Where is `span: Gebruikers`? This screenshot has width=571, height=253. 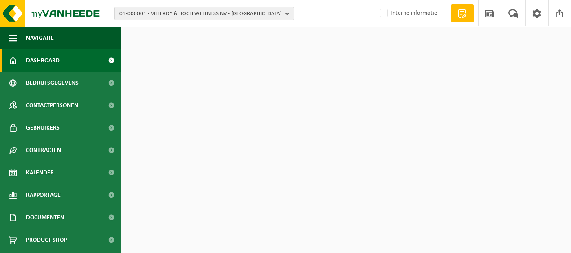 span: Gebruikers is located at coordinates (43, 128).